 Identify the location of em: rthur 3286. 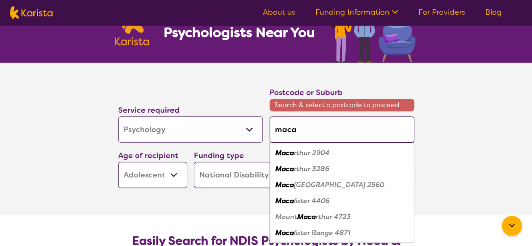
(312, 169).